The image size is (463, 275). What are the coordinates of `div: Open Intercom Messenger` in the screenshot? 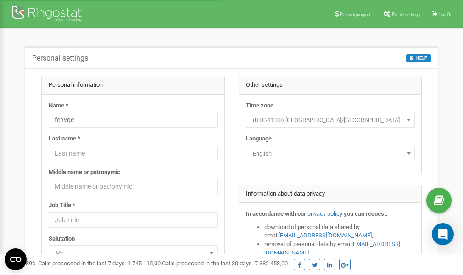 It's located at (443, 234).